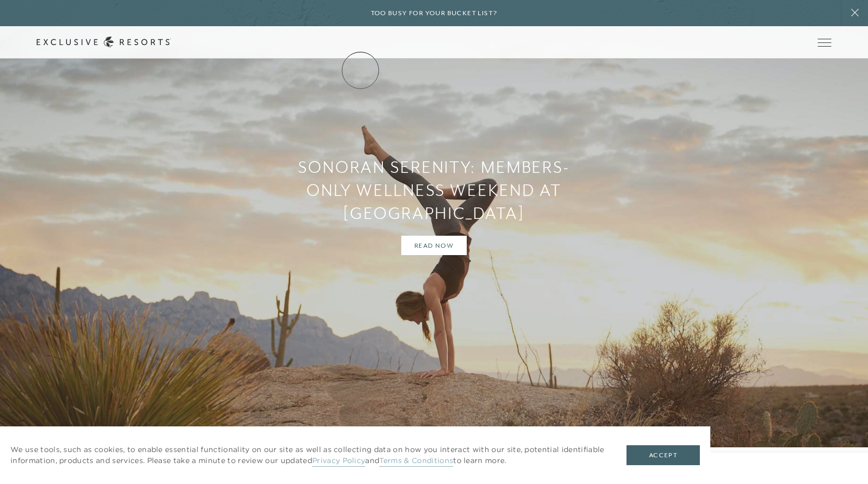 The height and width of the screenshot is (484, 868). What do you see at coordinates (338, 461) in the screenshot?
I see `a: Privacy Policy` at bounding box center [338, 461].